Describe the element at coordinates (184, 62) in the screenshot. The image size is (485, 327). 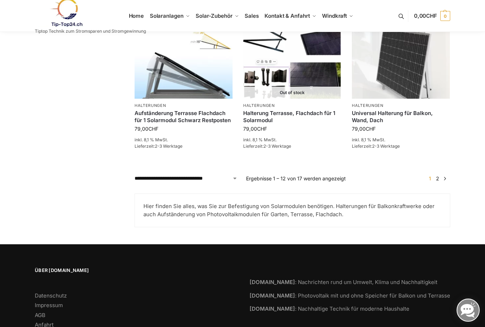
I see `a: Halterung-Terrasse Aufständerung` at that location.